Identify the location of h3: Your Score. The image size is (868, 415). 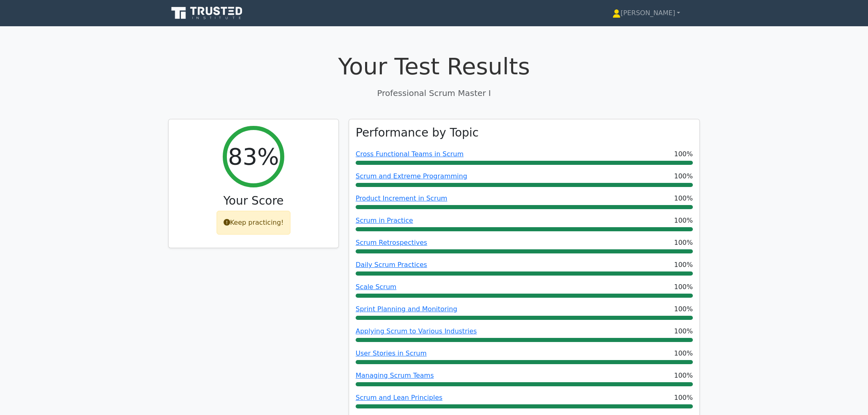
(254, 201).